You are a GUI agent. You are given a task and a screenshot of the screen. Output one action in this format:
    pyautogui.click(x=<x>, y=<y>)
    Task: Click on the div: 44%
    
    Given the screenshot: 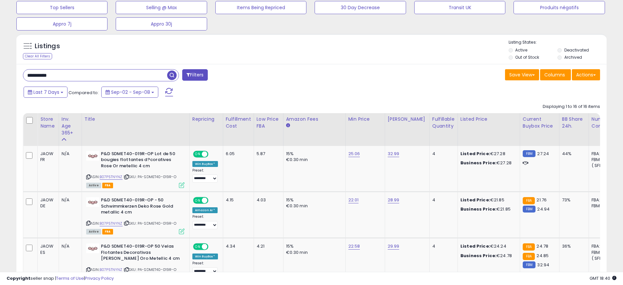 What is the action you would take?
    pyautogui.click(x=573, y=154)
    